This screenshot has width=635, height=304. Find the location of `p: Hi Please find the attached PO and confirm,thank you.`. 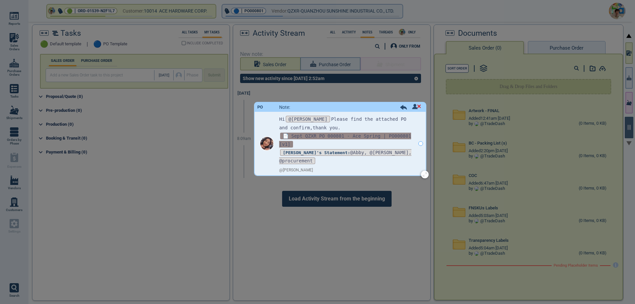

p: Hi Please find the attached PO and confirm,thank you. is located at coordinates (347, 123).